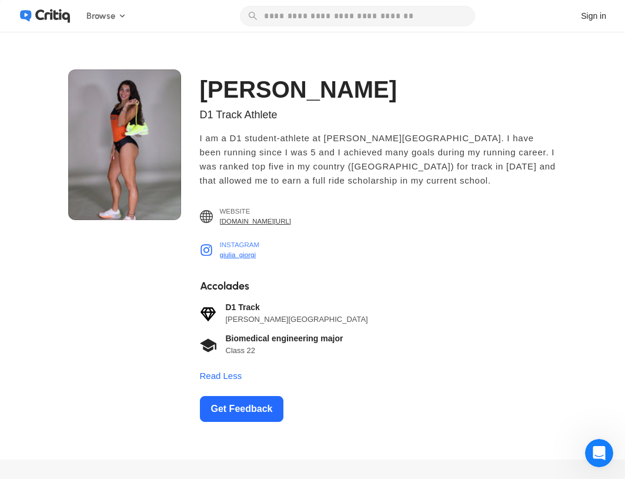  I want to click on div: Sign in, so click(594, 16).